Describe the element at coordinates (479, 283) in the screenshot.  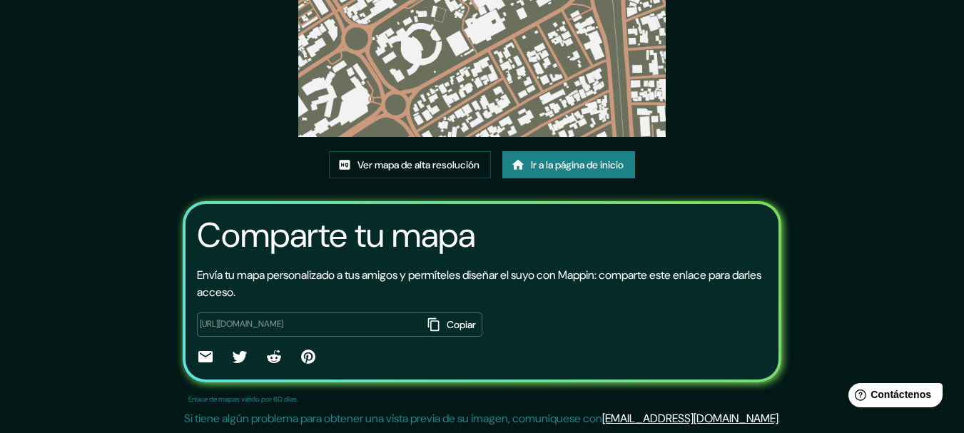
I see `font: Envía tu mapa personalizado a tus amigos y permíteles diseñar el suyo con Mappin: comparte este e...` at that location.